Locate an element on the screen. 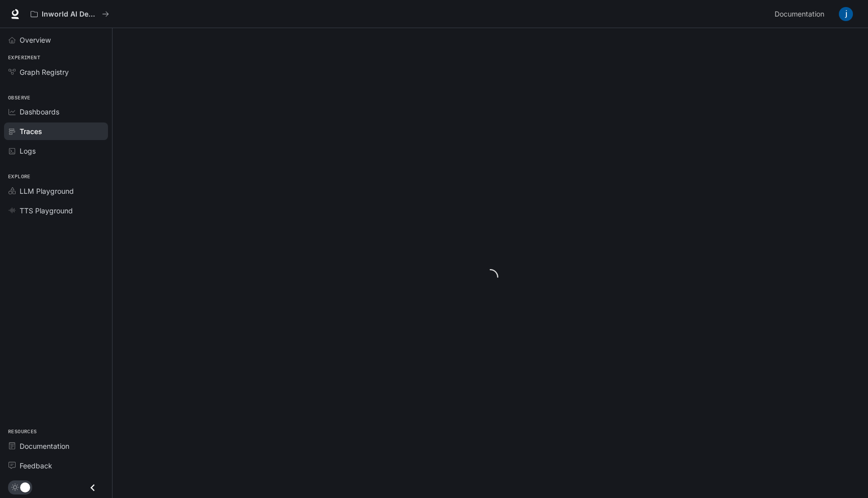 This screenshot has width=868, height=498. span: Dark mode toggle is located at coordinates (25, 487).